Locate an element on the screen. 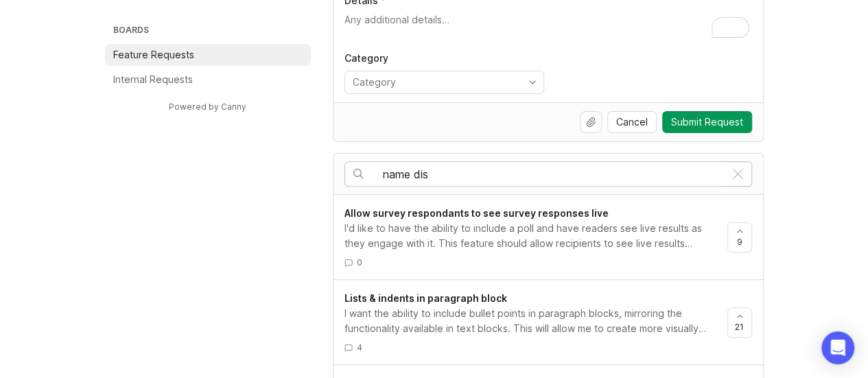  span: Cancel is located at coordinates (631, 122).